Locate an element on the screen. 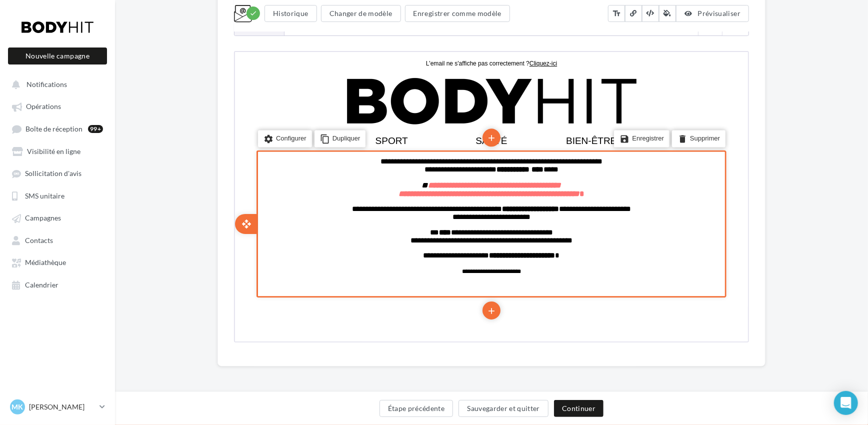 The image size is (868, 425). button: Sauvegarder et quitter is located at coordinates (504, 409).